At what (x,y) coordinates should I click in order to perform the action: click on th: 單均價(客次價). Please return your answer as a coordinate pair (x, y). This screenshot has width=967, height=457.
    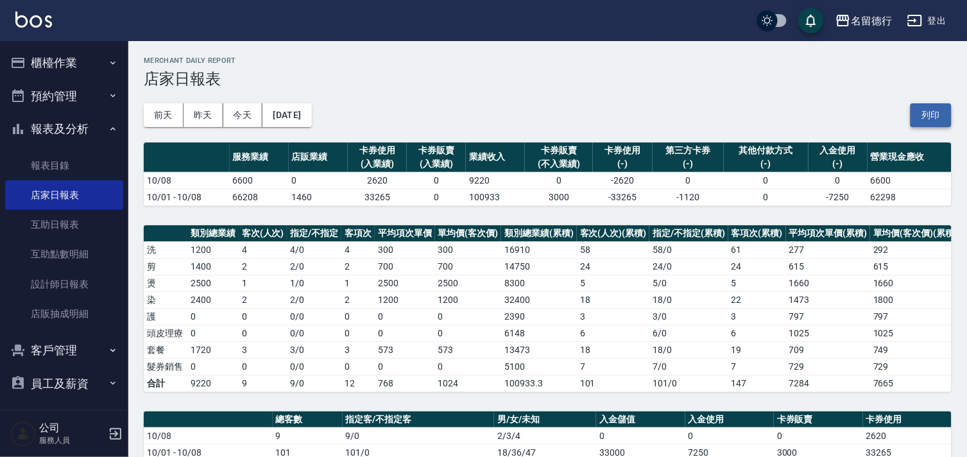
    Looking at the image, I should click on (468, 234).